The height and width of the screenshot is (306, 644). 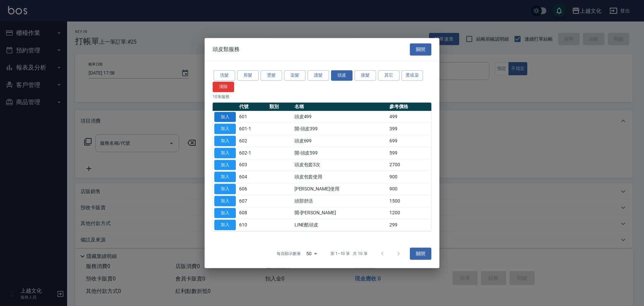 I want to click on td: 頭皮包套使用, so click(x=341, y=177).